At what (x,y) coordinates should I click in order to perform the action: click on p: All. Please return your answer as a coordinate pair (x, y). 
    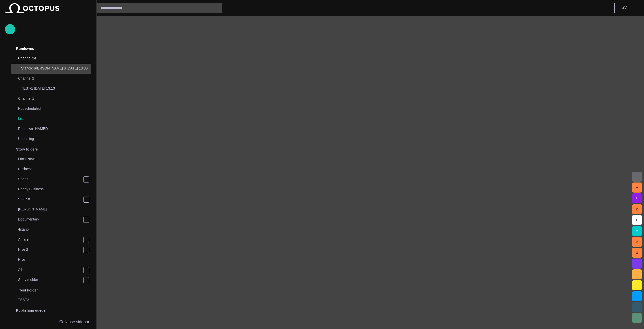
    Looking at the image, I should click on (50, 270).